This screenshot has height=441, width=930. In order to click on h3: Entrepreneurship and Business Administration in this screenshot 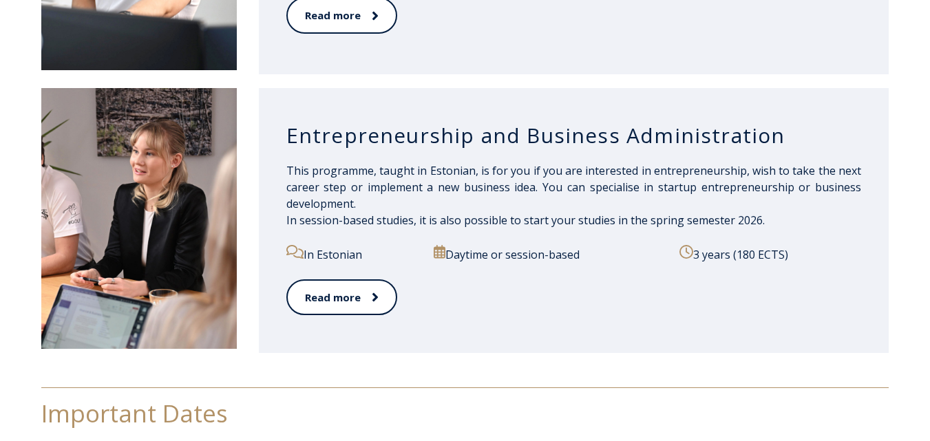, I will do `click(573, 136)`.